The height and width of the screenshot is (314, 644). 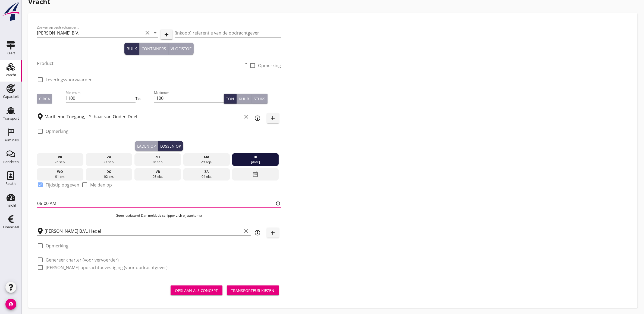 What do you see at coordinates (256, 174) in the screenshot?
I see `i: date_range` at bounding box center [256, 174].